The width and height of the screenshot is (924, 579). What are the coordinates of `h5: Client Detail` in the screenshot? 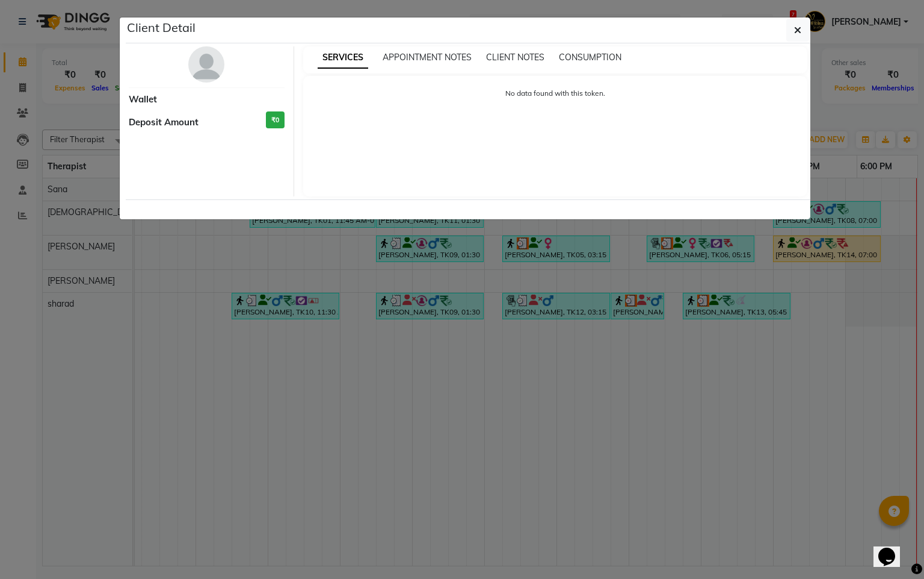 It's located at (161, 27).